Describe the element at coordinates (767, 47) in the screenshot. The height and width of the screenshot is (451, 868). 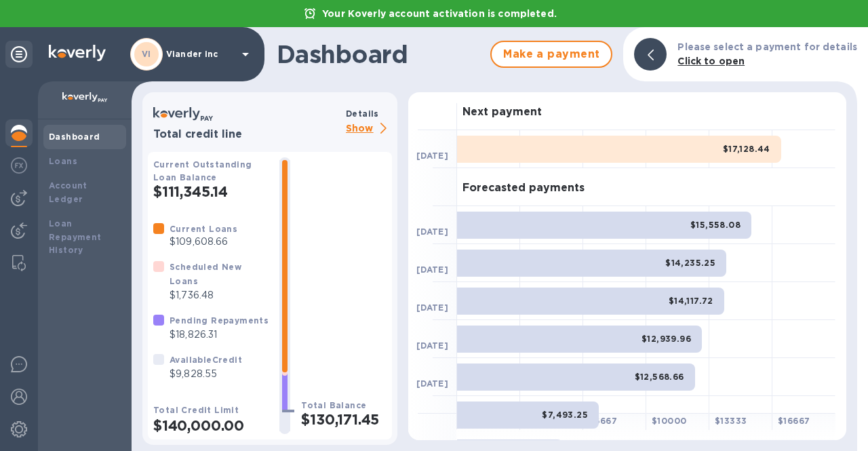
I see `b: Please select a payment for details` at that location.